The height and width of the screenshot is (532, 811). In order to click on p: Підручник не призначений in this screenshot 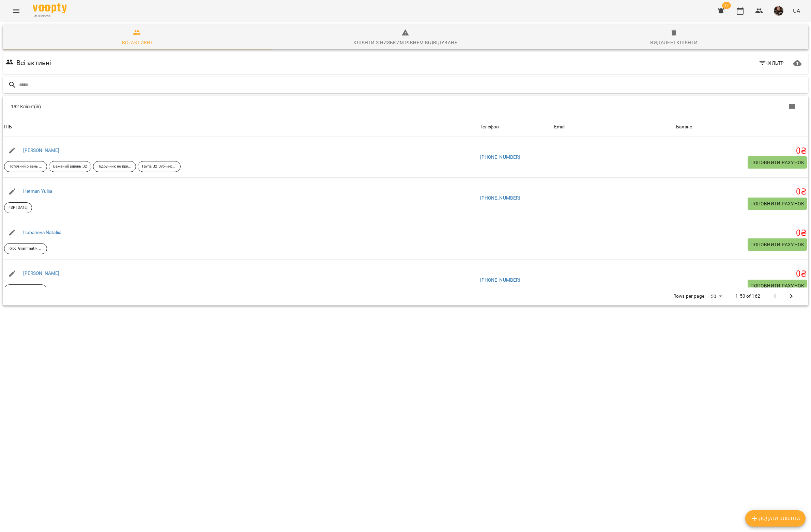, I will do `click(114, 167)`.